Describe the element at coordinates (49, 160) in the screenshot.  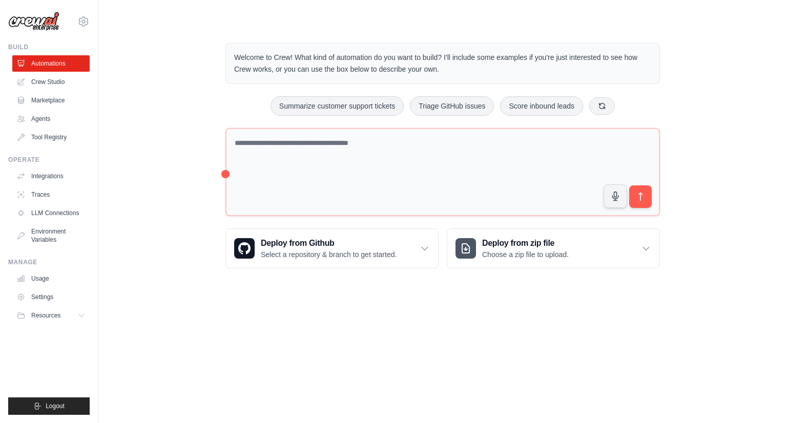
I see `div: Operate` at that location.